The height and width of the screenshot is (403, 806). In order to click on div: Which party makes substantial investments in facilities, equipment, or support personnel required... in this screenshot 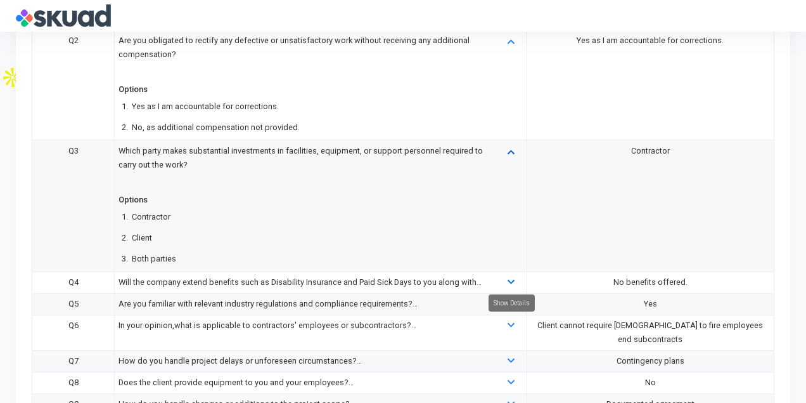, I will do `click(304, 165)`.